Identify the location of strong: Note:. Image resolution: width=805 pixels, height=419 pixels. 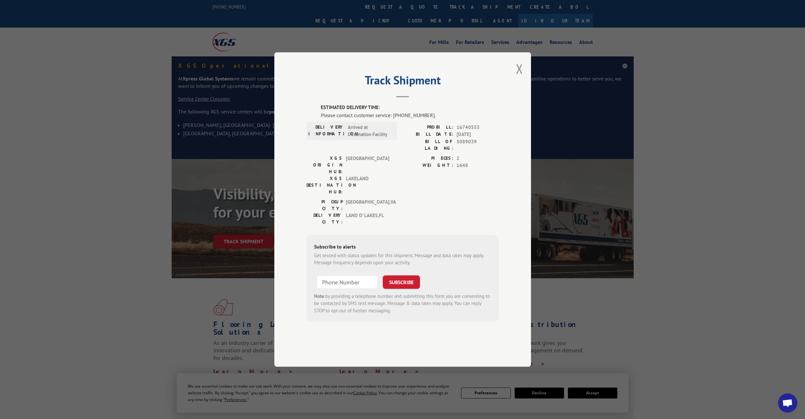
(319, 296).